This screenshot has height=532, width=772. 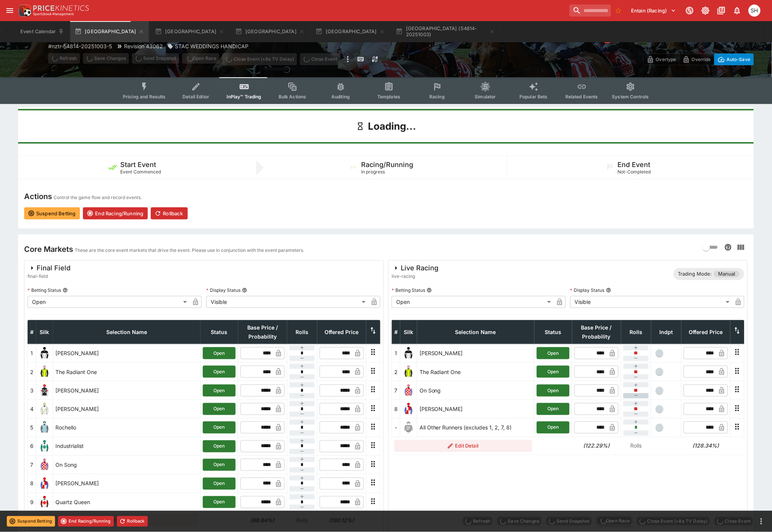 What do you see at coordinates (49, 249) in the screenshot?
I see `h4: Core Markets` at bounding box center [49, 249].